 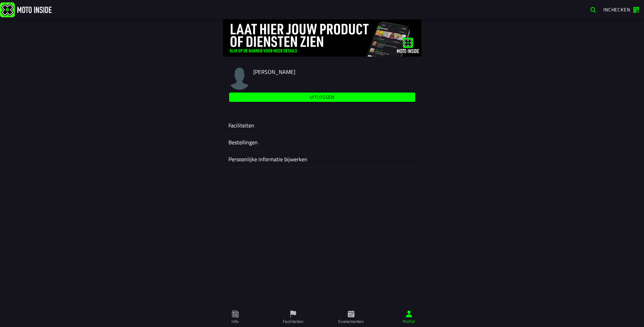 I want to click on a: Inchecken, so click(x=621, y=9).